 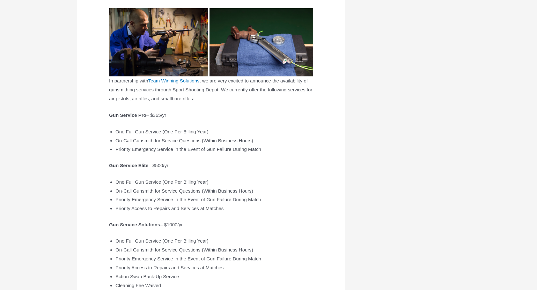 What do you see at coordinates (127, 115) in the screenshot?
I see `strong: Gun Service Pro` at bounding box center [127, 115].